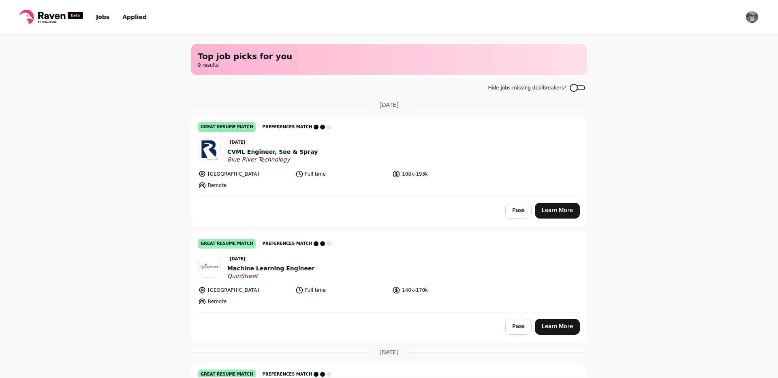 The width and height of the screenshot is (778, 378). What do you see at coordinates (752, 17) in the screenshot?
I see `img: 8787906-medium_jpg` at bounding box center [752, 17].